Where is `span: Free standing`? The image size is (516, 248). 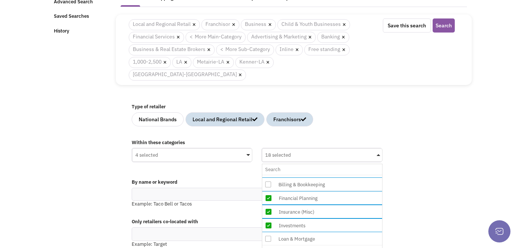
span: Free standing is located at coordinates (327, 50).